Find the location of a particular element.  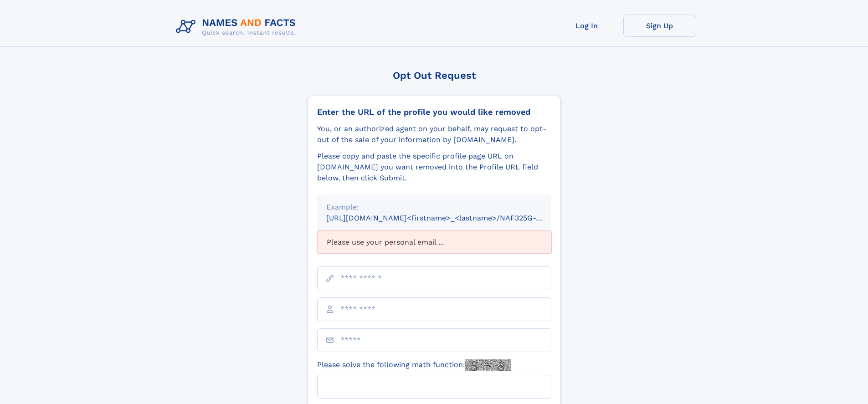

img: Logo Names and Facts is located at coordinates (238, 27).